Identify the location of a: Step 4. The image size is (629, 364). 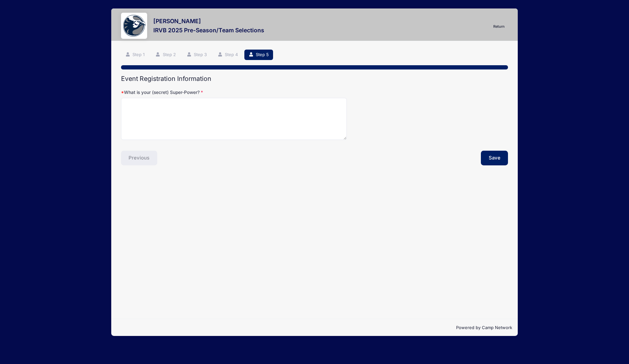
(227, 55).